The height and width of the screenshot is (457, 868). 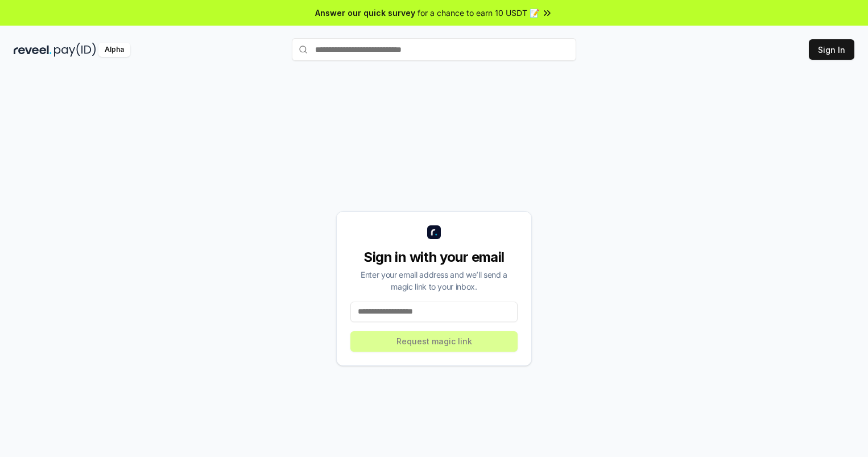 I want to click on span: for a chance to earn 10 USDT 📝, so click(x=478, y=12).